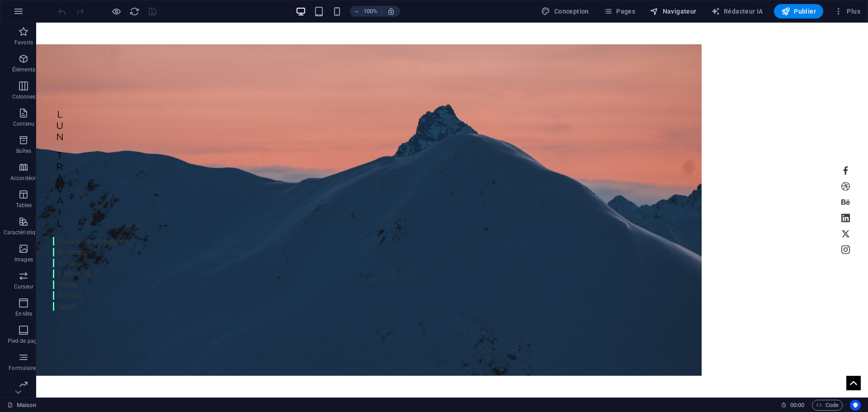  What do you see at coordinates (116, 11) in the screenshot?
I see `button: Cliquez ici pour quitter le mode aperçu et continuer l'édition` at bounding box center [116, 11].